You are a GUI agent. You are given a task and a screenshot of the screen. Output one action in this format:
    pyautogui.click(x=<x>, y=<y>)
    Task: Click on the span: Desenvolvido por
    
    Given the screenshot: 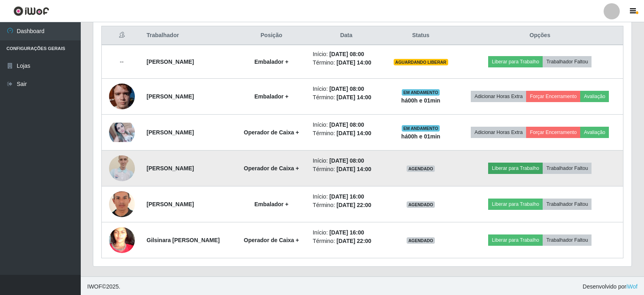 What is the action you would take?
    pyautogui.click(x=610, y=286)
    